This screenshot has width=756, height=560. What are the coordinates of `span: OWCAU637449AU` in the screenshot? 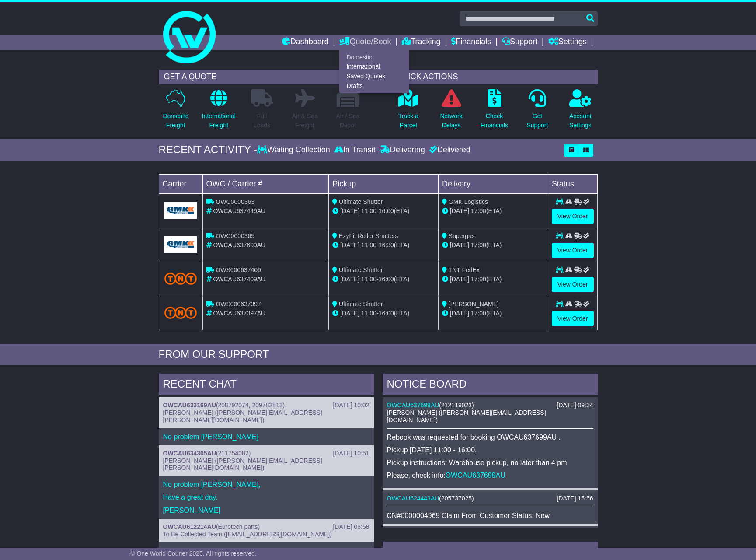 It's located at (239, 211).